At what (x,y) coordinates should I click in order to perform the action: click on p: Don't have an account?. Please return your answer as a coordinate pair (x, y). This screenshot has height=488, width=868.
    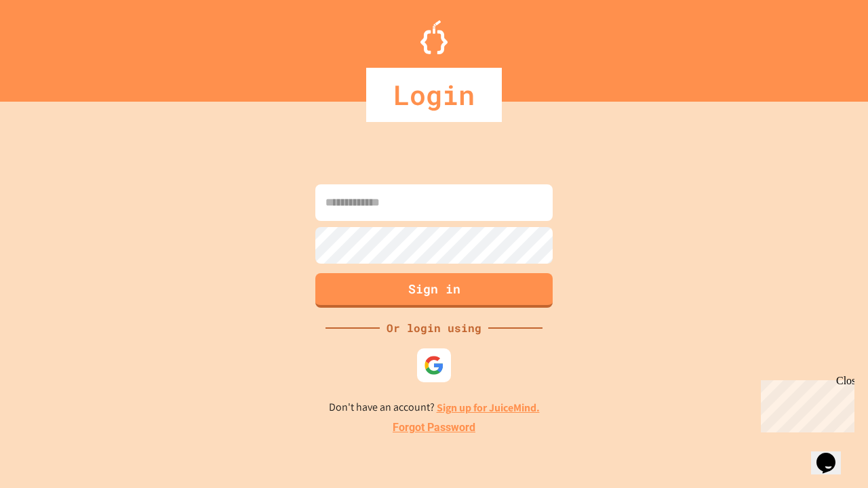
    Looking at the image, I should click on (434, 407).